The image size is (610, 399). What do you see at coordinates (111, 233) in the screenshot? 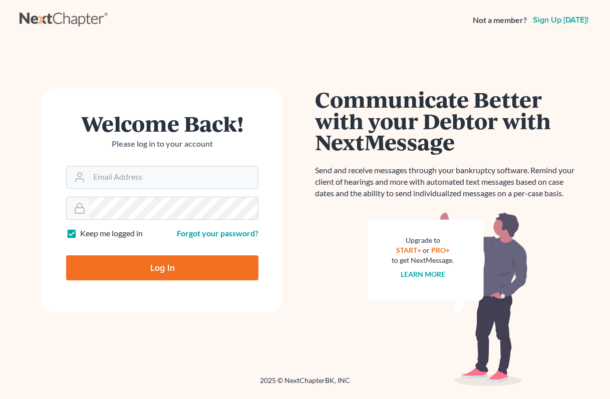
I see `label: Keep me logged in` at bounding box center [111, 233].